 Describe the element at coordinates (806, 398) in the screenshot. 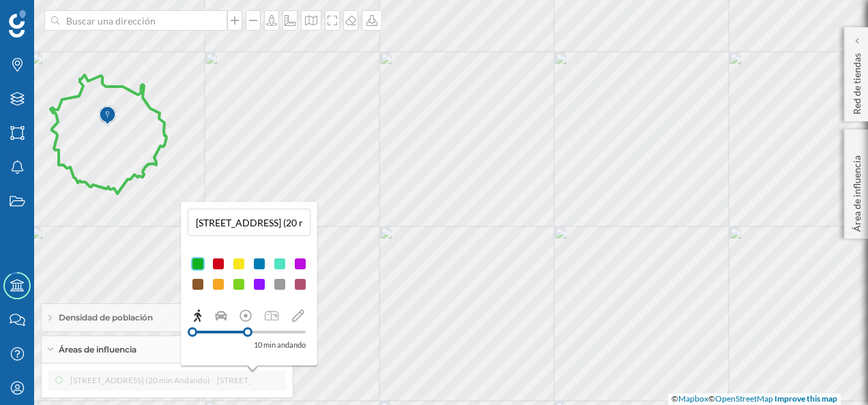

I see `a: Improve this map` at that location.